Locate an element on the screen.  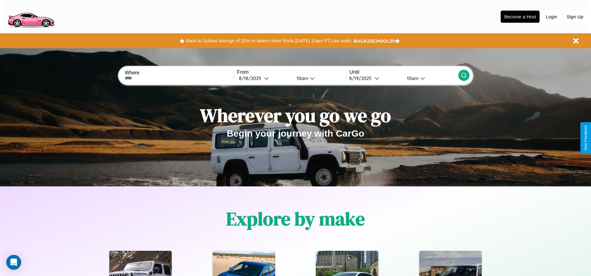
label: From is located at coordinates (291, 72).